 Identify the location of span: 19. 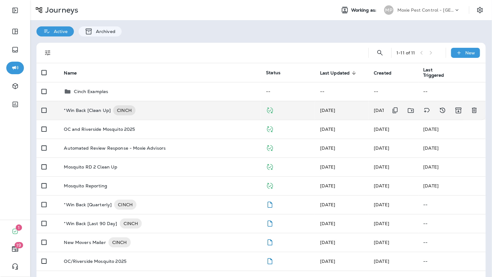
(19, 245).